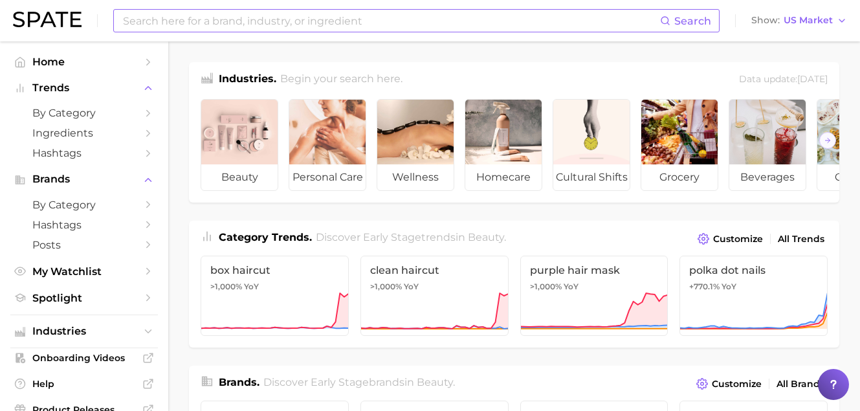 This screenshot has width=860, height=411. Describe the element at coordinates (594, 270) in the screenshot. I see `span: purple hair mask` at that location.